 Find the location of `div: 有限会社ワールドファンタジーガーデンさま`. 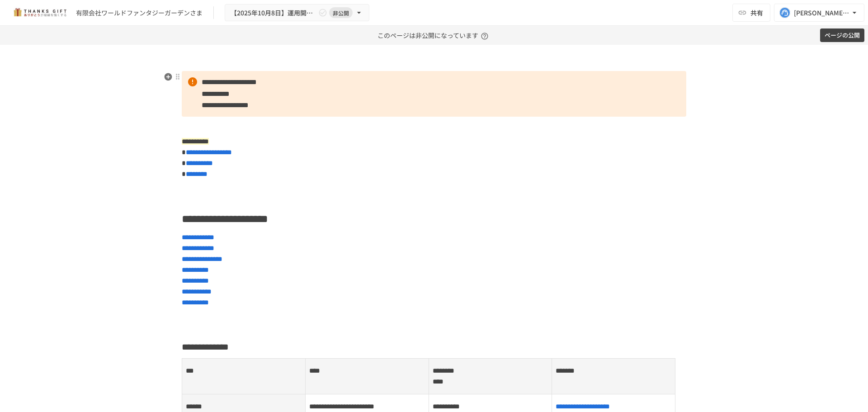

div: 有限会社ワールドファンタジーガーデンさま is located at coordinates (139, 13).